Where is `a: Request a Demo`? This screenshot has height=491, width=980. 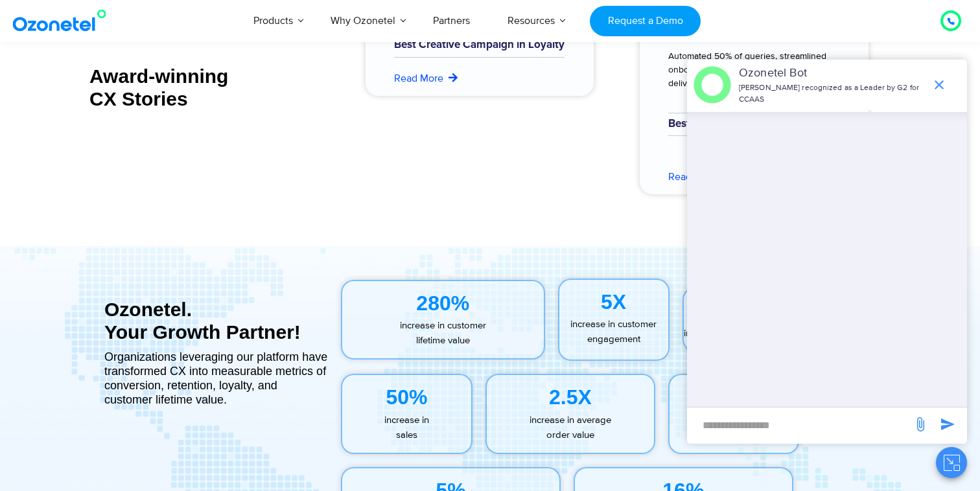
a: Request a Demo is located at coordinates (644, 21).